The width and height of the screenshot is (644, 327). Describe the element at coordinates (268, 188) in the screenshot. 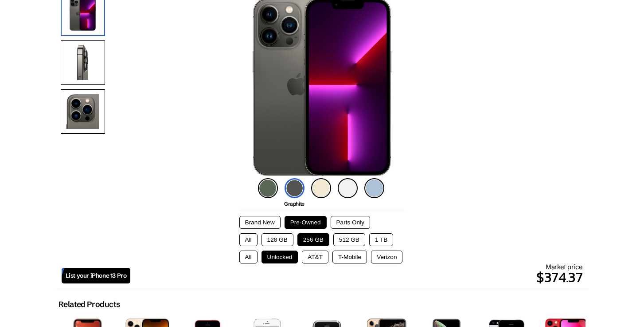

I see `img: alpine-green-icon` at that location.